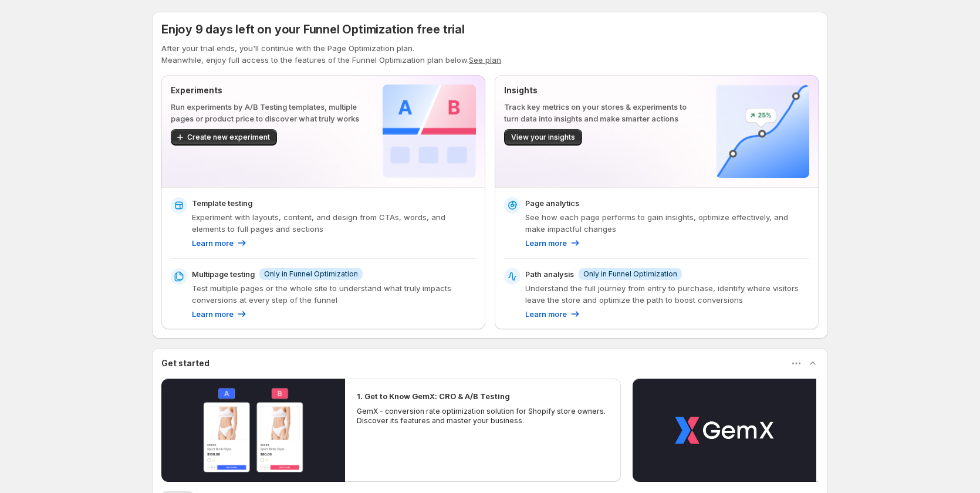 The height and width of the screenshot is (493, 980). Describe the element at coordinates (552, 203) in the screenshot. I see `p: Page analytics` at that location.